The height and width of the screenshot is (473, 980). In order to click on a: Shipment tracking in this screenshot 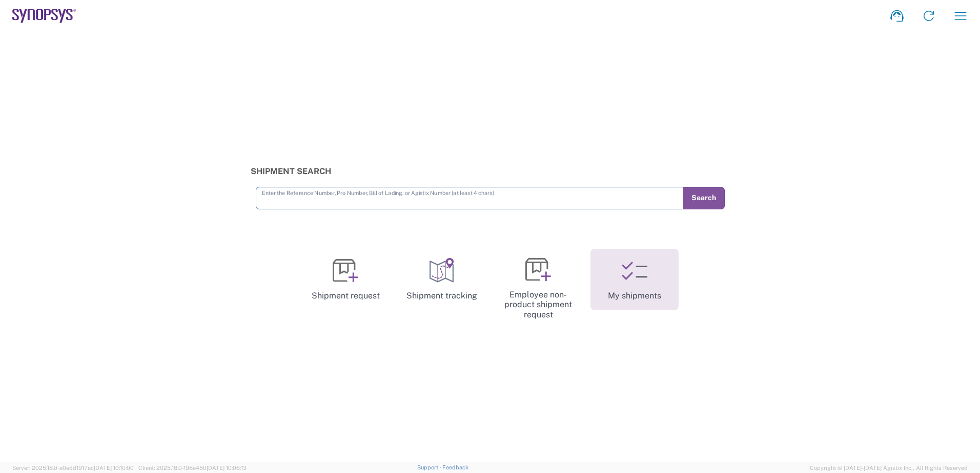, I will do `click(442, 280)`.